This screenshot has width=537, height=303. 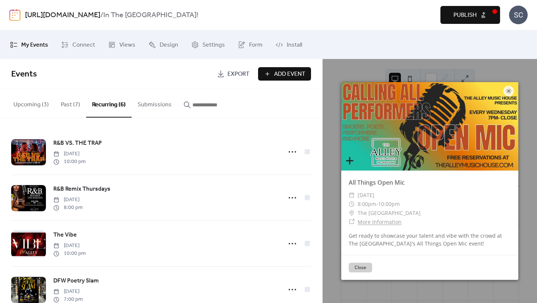 What do you see at coordinates (360, 267) in the screenshot?
I see `button: Close` at bounding box center [360, 267].